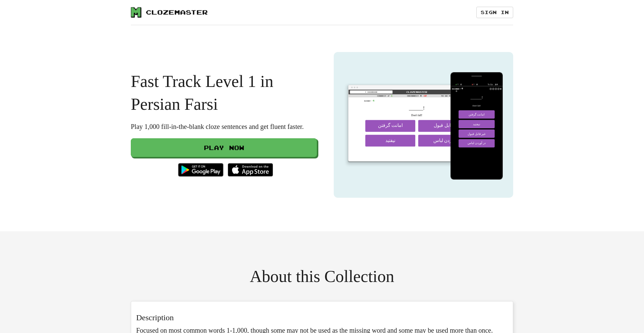 The width and height of the screenshot is (644, 333). Describe the element at coordinates (223, 148) in the screenshot. I see `a: Play now` at that location.